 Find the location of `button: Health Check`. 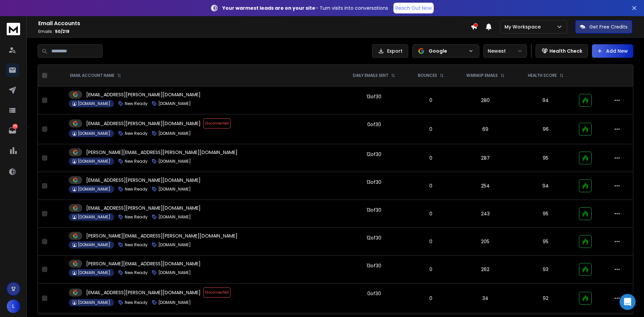

button: Health Check is located at coordinates (562, 51).